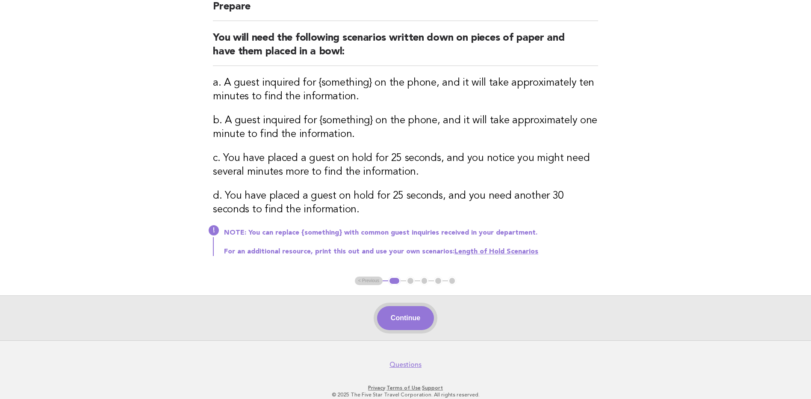 The width and height of the screenshot is (811, 399). What do you see at coordinates (497, 251) in the screenshot?
I see `a: Length of Hold Scenarios` at bounding box center [497, 251].